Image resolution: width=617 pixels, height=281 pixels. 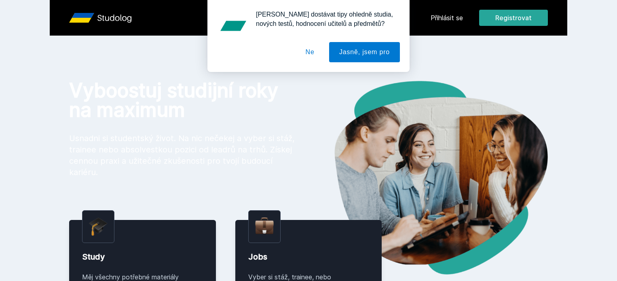 What do you see at coordinates (310, 52) in the screenshot?
I see `button: Ne` at bounding box center [310, 52].